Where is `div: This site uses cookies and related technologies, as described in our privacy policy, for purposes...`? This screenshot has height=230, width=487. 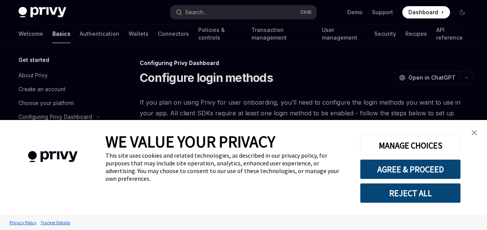
div: This site uses cookies and related technologies, as described in our privacy policy, for purposes... is located at coordinates (227, 167).